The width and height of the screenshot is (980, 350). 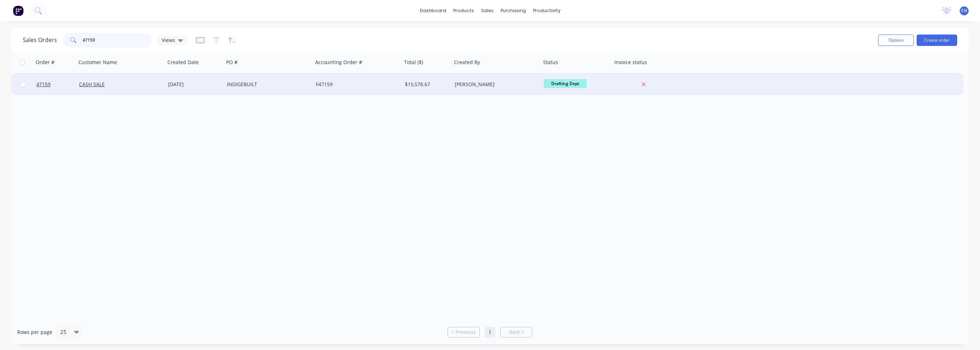 I want to click on a: dashboard, so click(x=433, y=11).